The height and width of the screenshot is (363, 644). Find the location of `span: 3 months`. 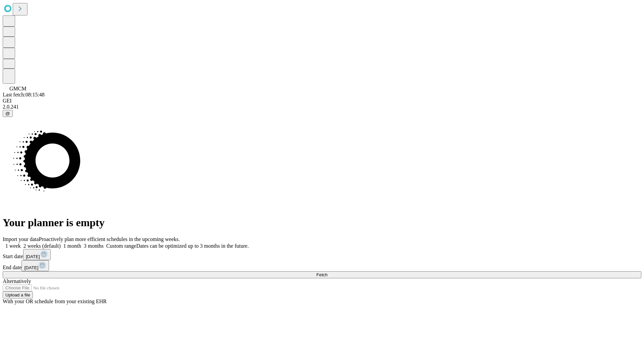

span: 3 months is located at coordinates (94, 246).